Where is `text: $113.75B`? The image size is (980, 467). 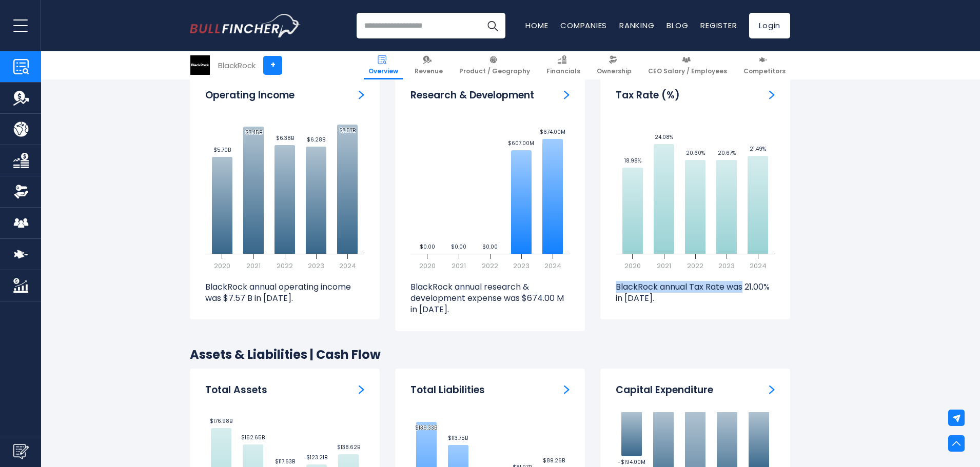 text: $113.75B is located at coordinates (458, 438).